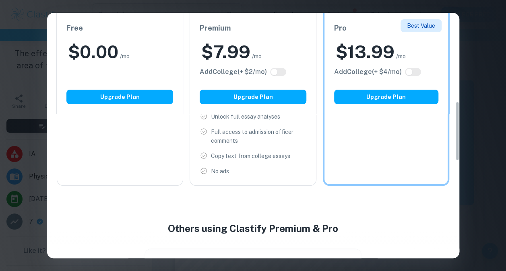 This screenshot has height=271, width=506. Describe the element at coordinates (226, 52) in the screenshot. I see `h2: $ 7.99` at that location.